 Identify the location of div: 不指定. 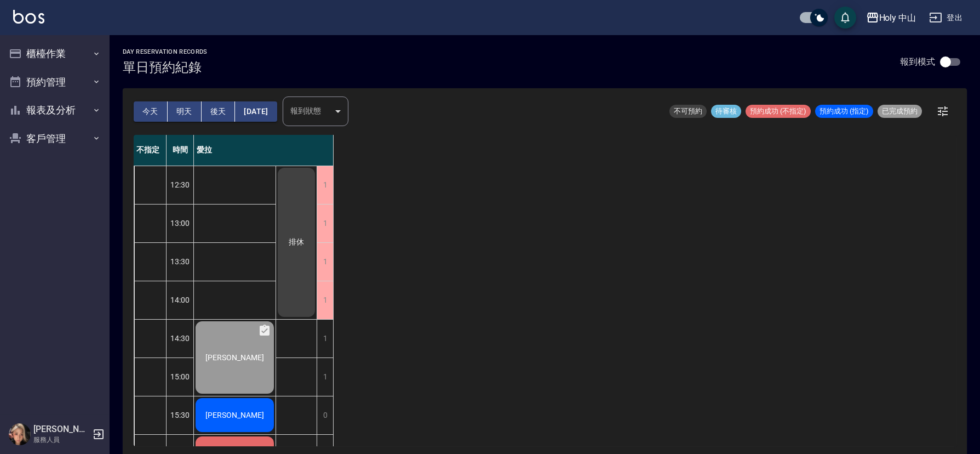
(150, 150).